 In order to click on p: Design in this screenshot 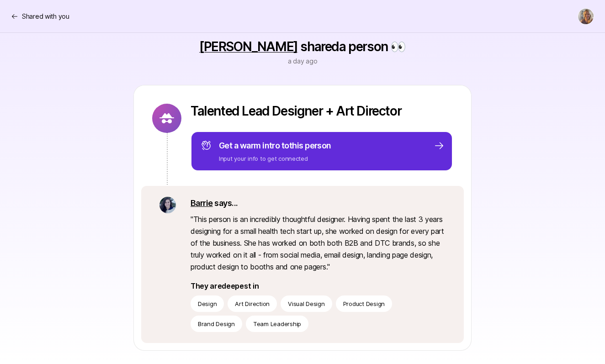, I will do `click(207, 304)`.